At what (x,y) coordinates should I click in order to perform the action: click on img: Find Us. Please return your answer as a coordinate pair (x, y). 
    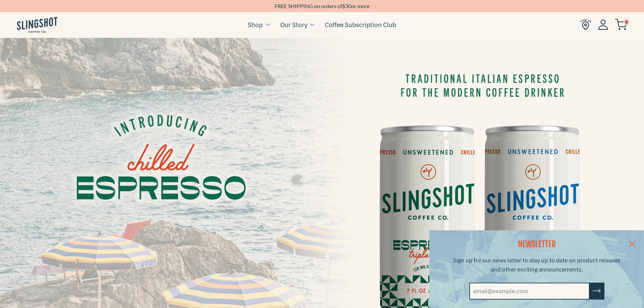
    Looking at the image, I should click on (585, 24).